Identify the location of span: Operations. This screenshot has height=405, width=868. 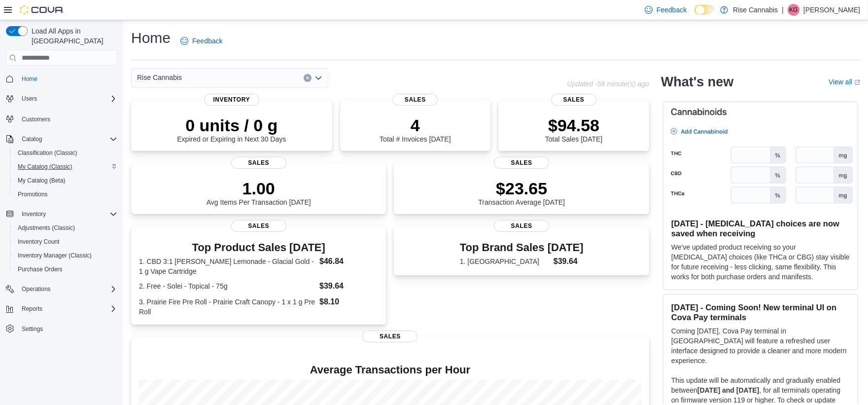
(36, 289).